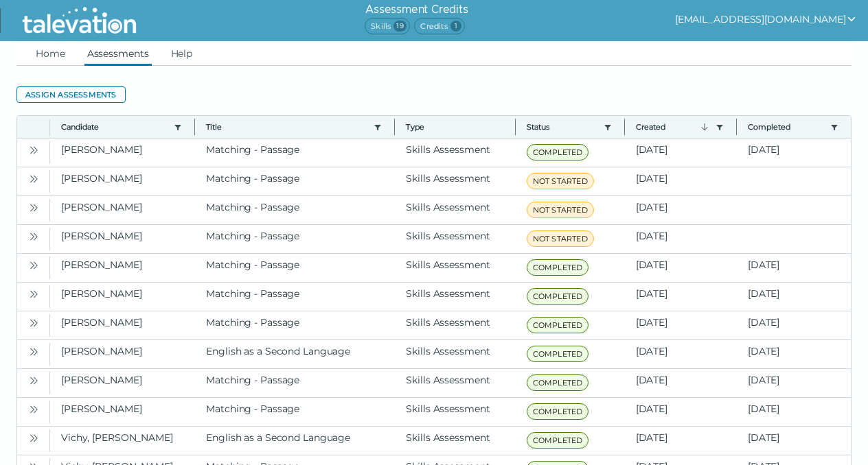 The width and height of the screenshot is (868, 465). What do you see at coordinates (387, 26) in the screenshot?
I see `span: Skills` at bounding box center [387, 26].